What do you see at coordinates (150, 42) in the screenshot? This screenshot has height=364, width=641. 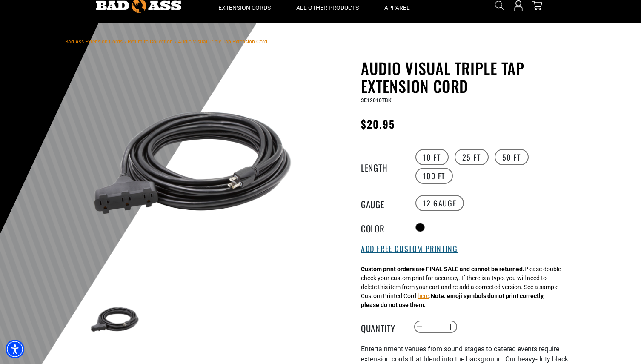 I see `a: Return to Collection` at bounding box center [150, 42].